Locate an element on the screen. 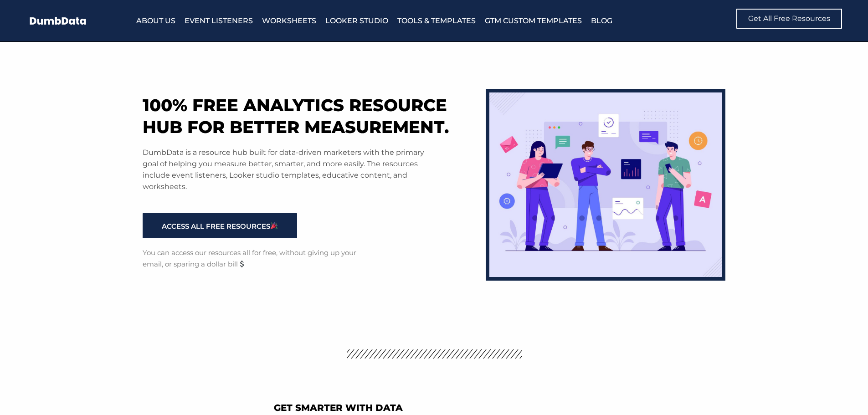  a: Get All Free Resources is located at coordinates (790, 19).